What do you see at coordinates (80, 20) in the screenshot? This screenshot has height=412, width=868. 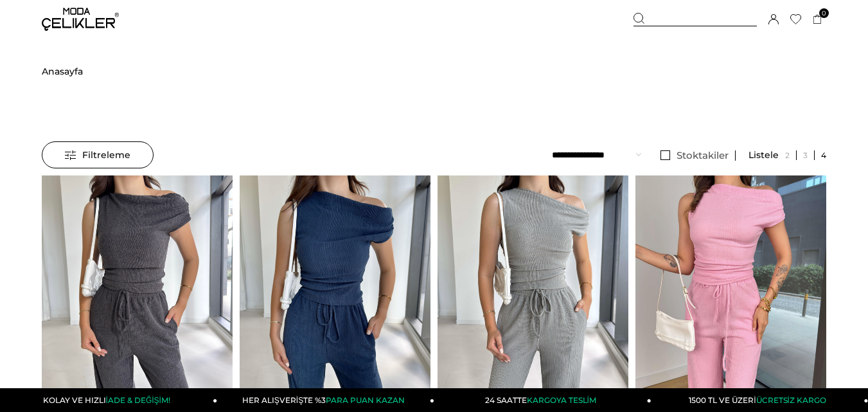 I see `img: logo` at bounding box center [80, 20].